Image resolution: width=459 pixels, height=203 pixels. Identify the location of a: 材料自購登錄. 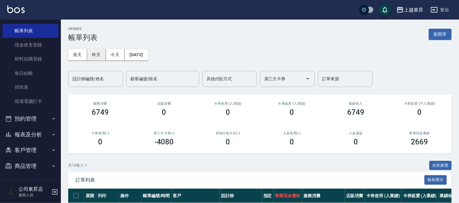
(30, 59).